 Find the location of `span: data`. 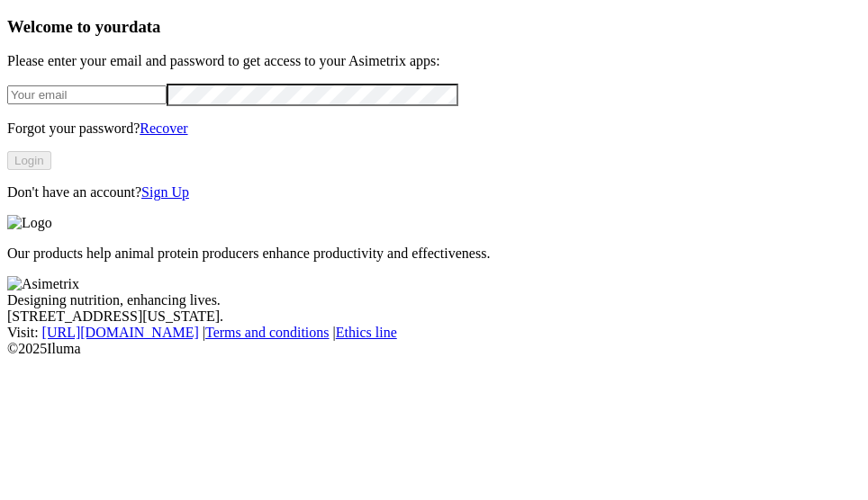

span: data is located at coordinates (144, 26).